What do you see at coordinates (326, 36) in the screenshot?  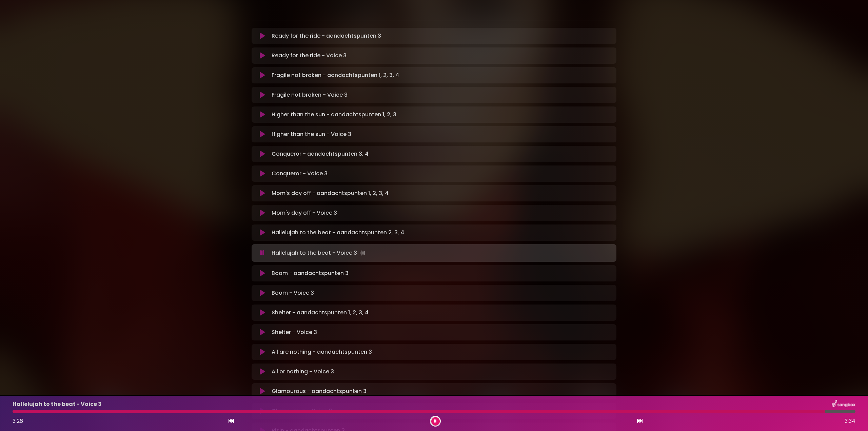 I see `p: Ready for the ride - aandachtspunten 3` at bounding box center [326, 36].